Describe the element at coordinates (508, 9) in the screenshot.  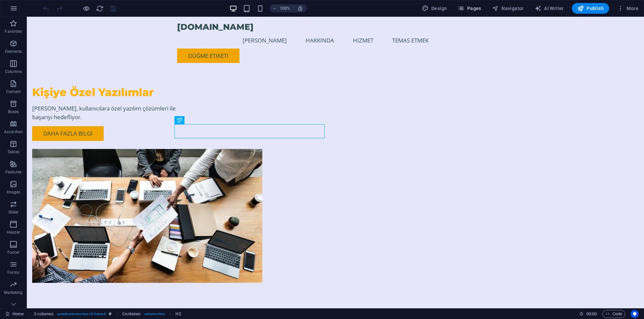
I see `span: Navigator` at that location.